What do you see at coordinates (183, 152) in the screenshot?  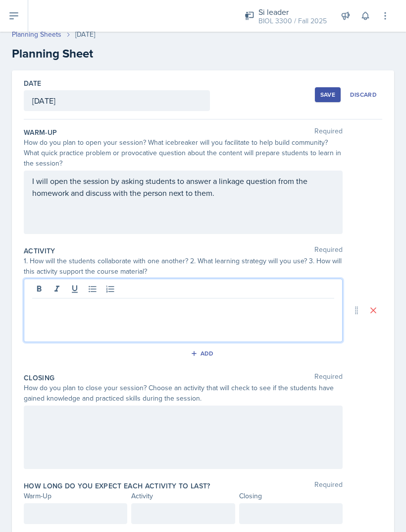 I see `div: How do you plan to open your session? What icebreaker will you facilitate to help build community...` at bounding box center [183, 152].